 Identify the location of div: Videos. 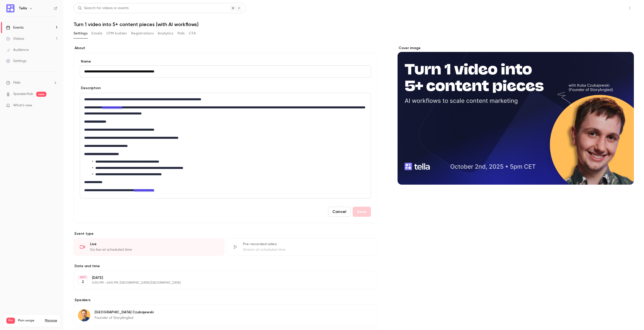
(15, 39).